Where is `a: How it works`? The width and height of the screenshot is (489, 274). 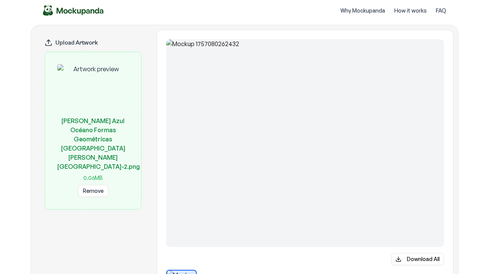
a: How it works is located at coordinates (410, 11).